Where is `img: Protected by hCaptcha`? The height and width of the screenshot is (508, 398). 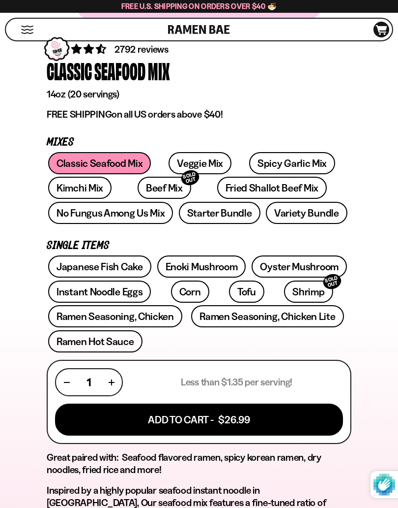
img: Protected by hCaptcha is located at coordinates (385, 484).